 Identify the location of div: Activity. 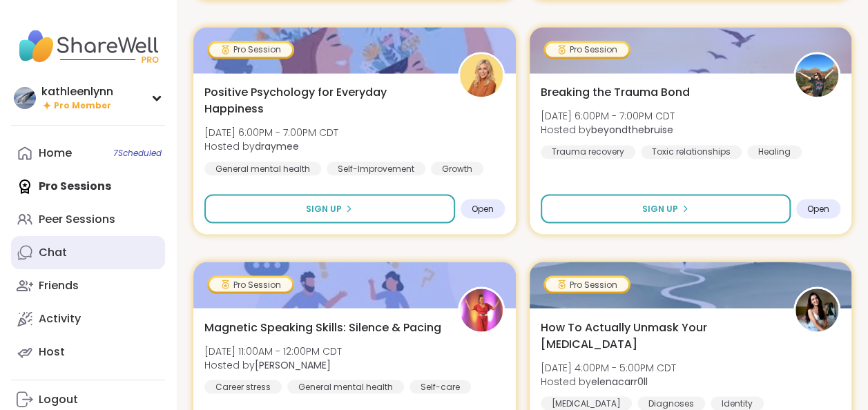
(59, 319).